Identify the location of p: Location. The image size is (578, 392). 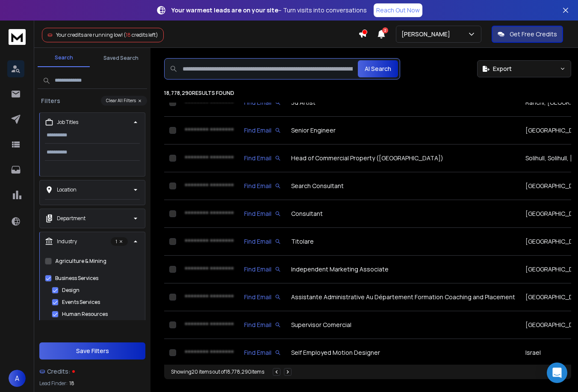
(67, 190).